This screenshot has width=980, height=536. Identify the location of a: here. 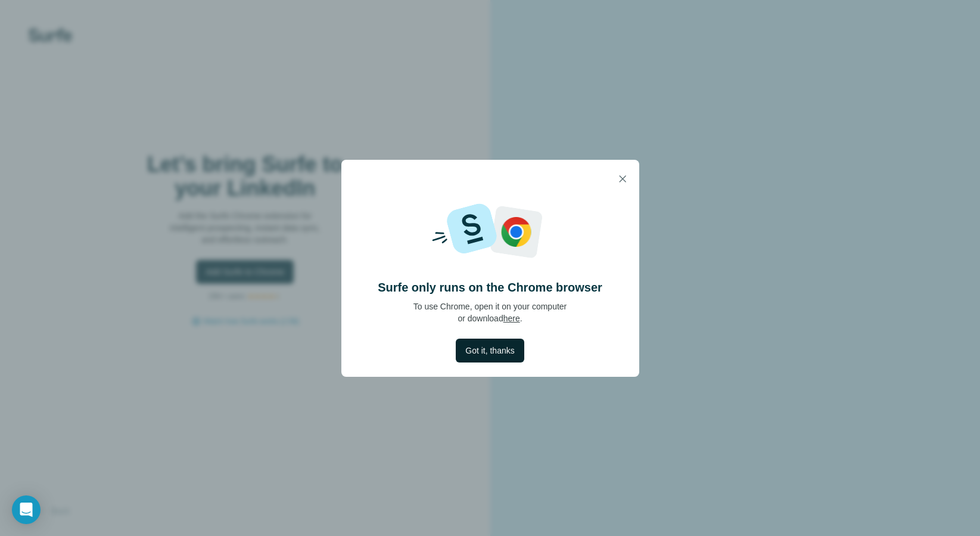
(512, 318).